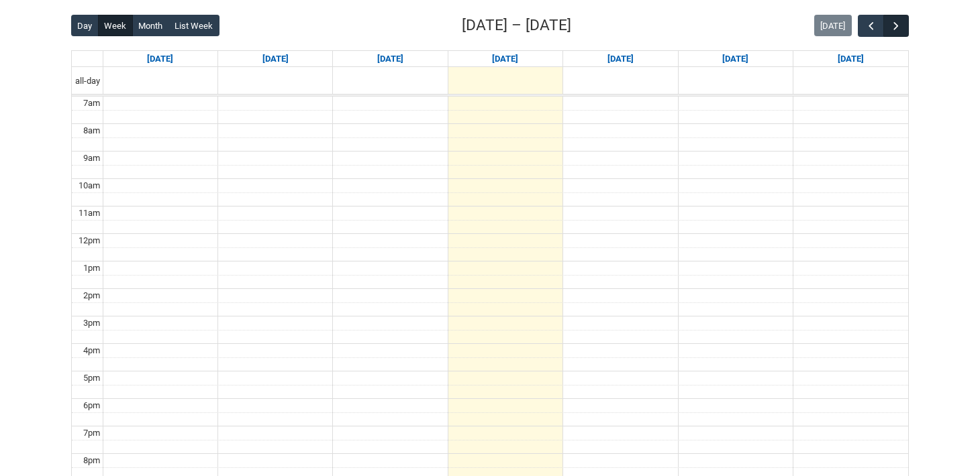 This screenshot has width=980, height=476. I want to click on button: Next Week, so click(897, 26).